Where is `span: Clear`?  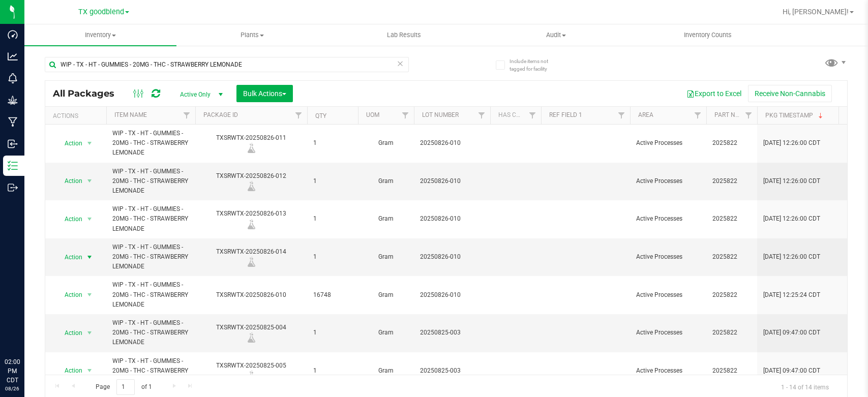
span: Clear is located at coordinates (400, 63).